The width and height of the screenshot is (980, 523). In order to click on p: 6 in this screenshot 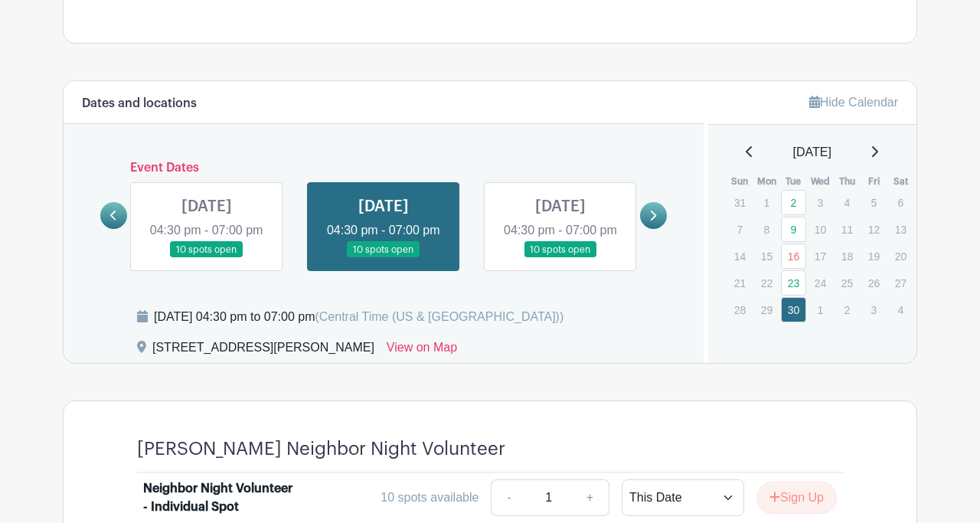, I will do `click(901, 202)`.